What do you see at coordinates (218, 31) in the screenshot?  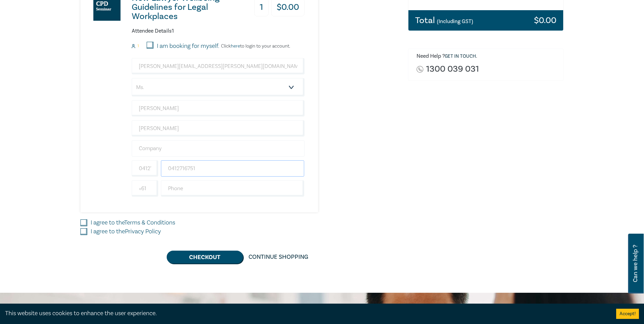 I see `h6: Attendee Details 1` at bounding box center [218, 31].